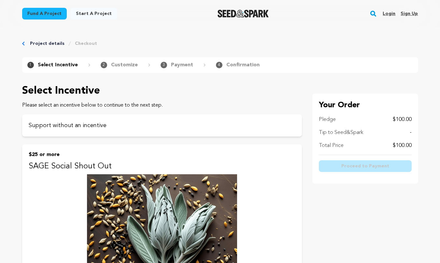 The height and width of the screenshot is (263, 440). I want to click on p: $25 or more, so click(162, 155).